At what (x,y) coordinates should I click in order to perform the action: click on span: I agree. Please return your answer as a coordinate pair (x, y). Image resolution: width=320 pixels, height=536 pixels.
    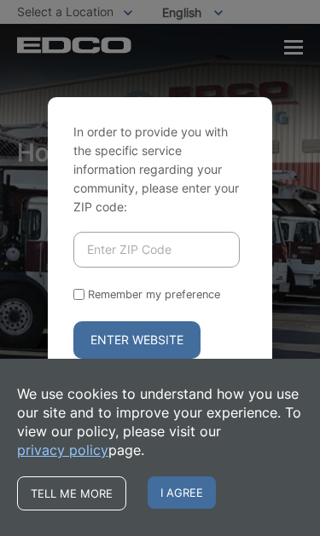
    Looking at the image, I should click on (182, 493).